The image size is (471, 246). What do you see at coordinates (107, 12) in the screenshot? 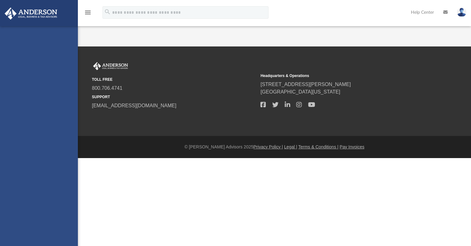
I see `i: search` at bounding box center [107, 12].